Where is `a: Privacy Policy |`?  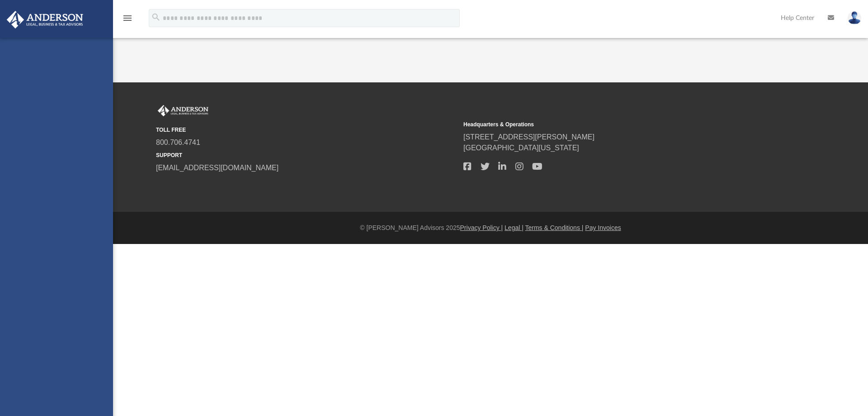 a: Privacy Policy | is located at coordinates (482, 228).